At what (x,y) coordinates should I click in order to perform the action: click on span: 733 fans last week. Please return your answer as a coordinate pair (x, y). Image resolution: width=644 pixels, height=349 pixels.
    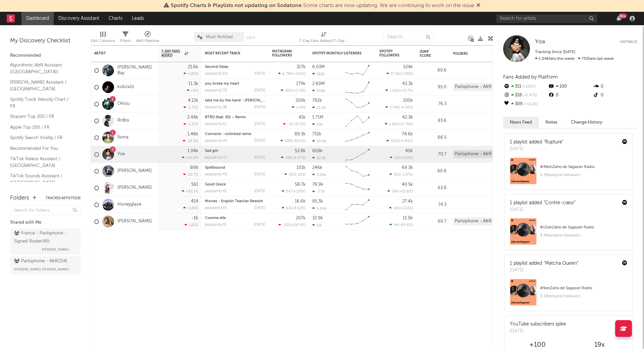
    Looking at the image, I should click on (575, 59).